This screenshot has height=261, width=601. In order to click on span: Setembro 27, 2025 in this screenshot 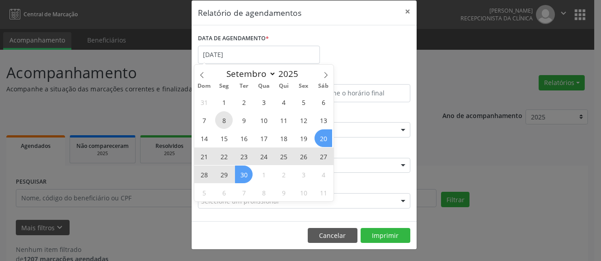, I will do `click(323, 156)`.